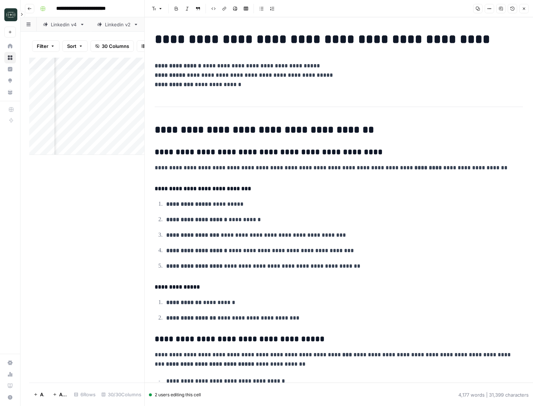 This screenshot has width=533, height=406. I want to click on span: Add 10 Rows, so click(63, 395).